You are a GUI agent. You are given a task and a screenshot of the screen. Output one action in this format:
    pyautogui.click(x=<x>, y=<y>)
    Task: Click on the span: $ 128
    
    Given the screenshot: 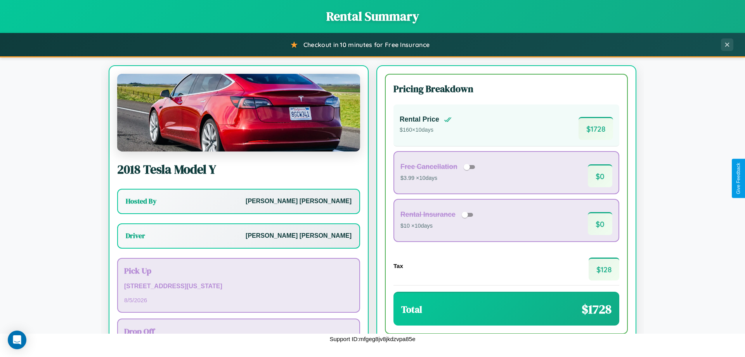 What is the action you would take?
    pyautogui.click(x=604, y=269)
    